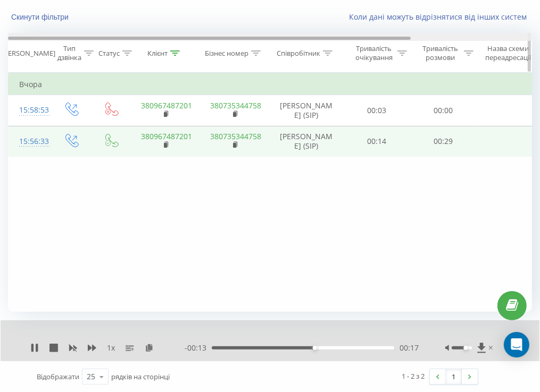 The image size is (540, 392). What do you see at coordinates (140, 377) in the screenshot?
I see `span: рядків на сторінці` at bounding box center [140, 377].